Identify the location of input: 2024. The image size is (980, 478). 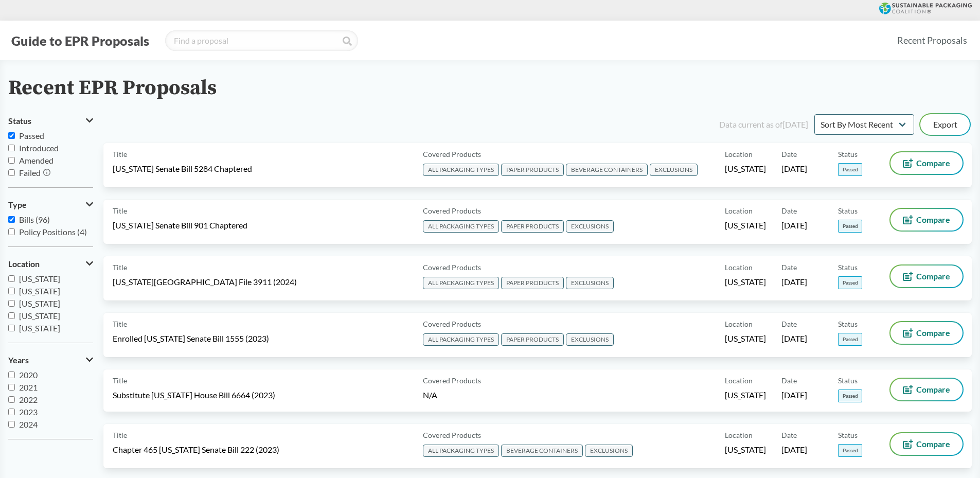
(11, 424).